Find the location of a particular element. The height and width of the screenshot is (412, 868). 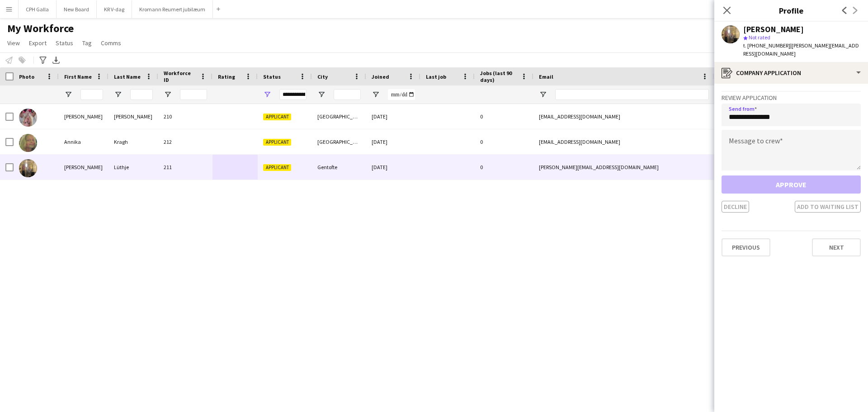

a: Status is located at coordinates (64, 43).